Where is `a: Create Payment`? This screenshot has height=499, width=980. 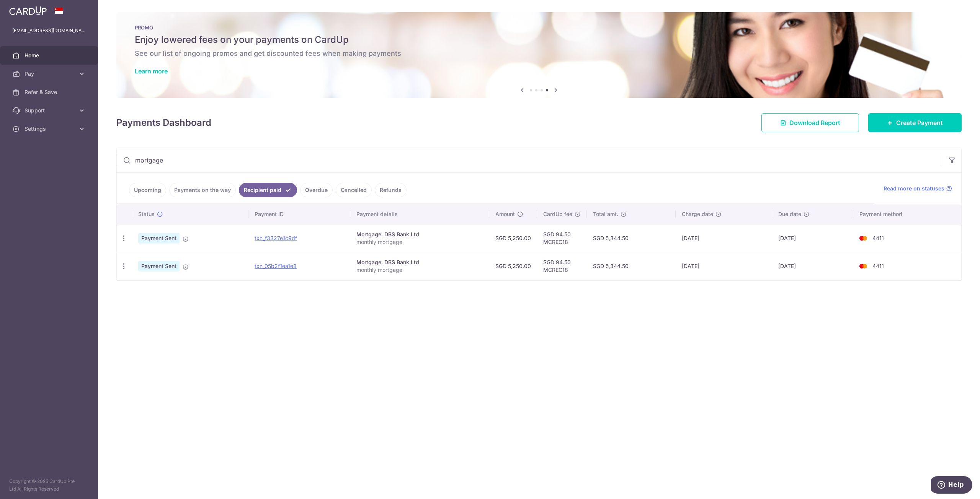 a: Create Payment is located at coordinates (915, 123).